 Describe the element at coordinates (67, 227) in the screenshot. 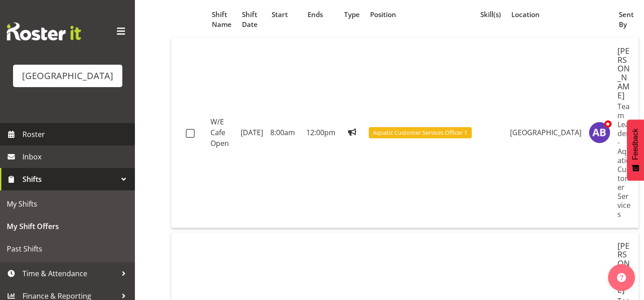

I see `span: My Shift Offers` at that location.